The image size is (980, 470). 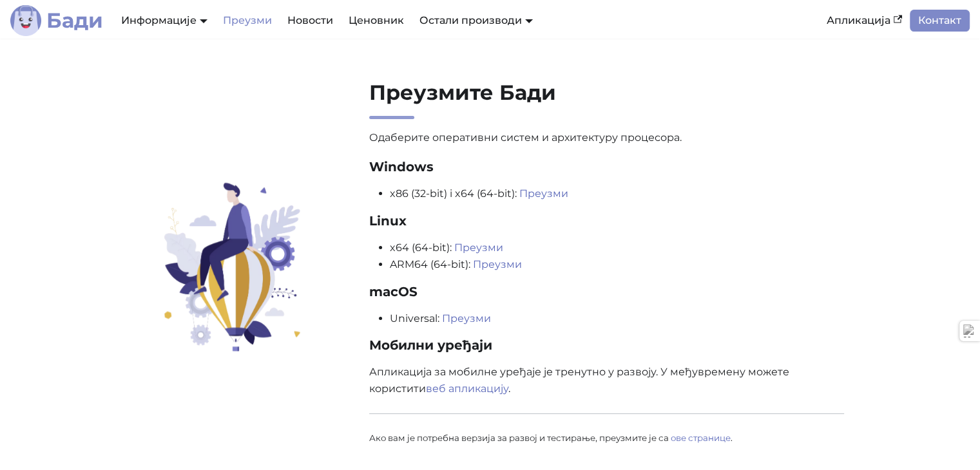 What do you see at coordinates (607, 292) in the screenshot?
I see `h3: macOS` at bounding box center [607, 292].